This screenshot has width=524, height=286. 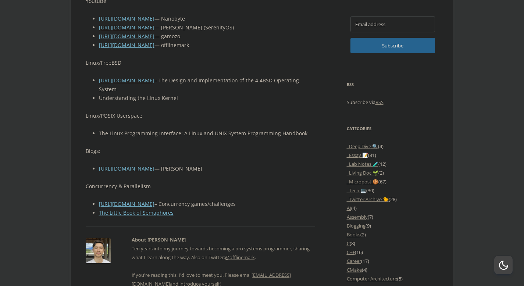 What do you see at coordinates (207, 85) in the screenshot?
I see `li: – The Design and Implementation of the 4.4BSD Operating System` at bounding box center [207, 85].